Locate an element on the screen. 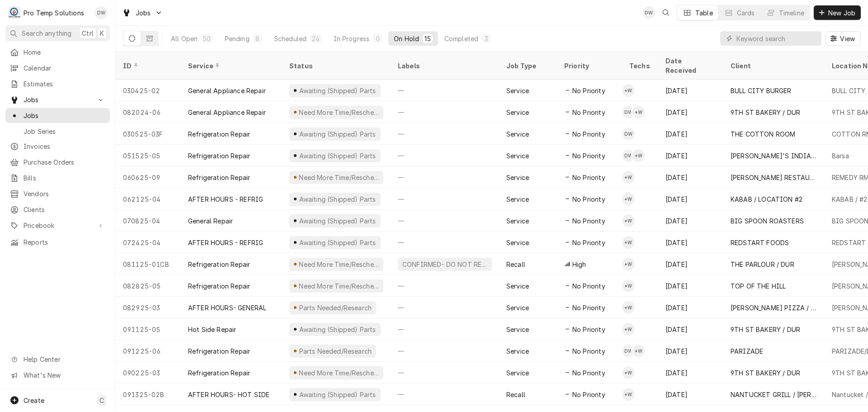 This screenshot has height=412, width=868. span: Reports is located at coordinates (64, 242).